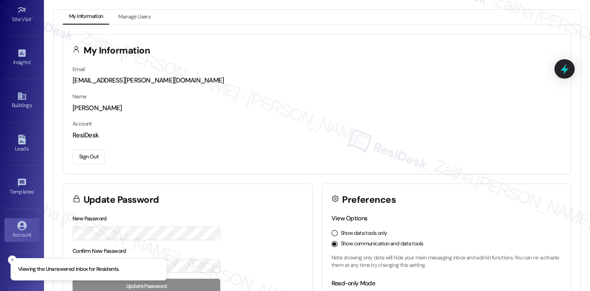  Describe the element at coordinates (22, 144) in the screenshot. I see `a: Leads` at that location.